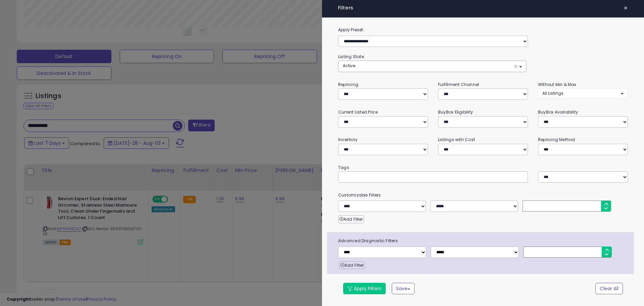  Describe the element at coordinates (351, 57) in the screenshot. I see `small: Listing State` at that location.